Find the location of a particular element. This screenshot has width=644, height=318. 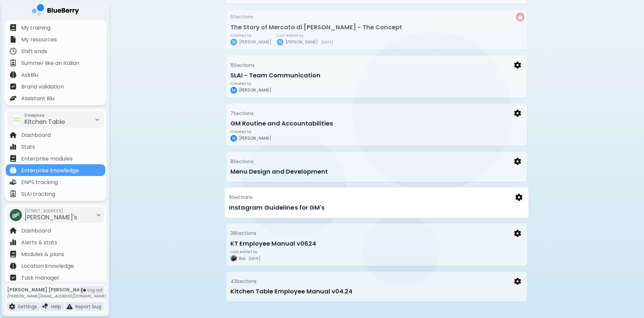

img: locked knowledge item is located at coordinates (520, 17).